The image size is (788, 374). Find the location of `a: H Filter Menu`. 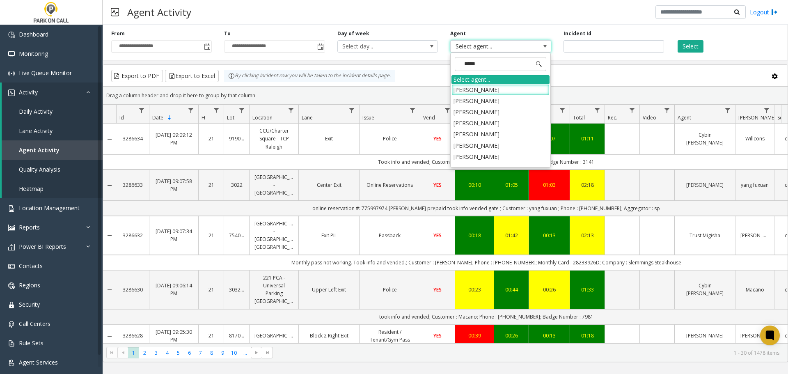

a: H Filter Menu is located at coordinates (216, 110).